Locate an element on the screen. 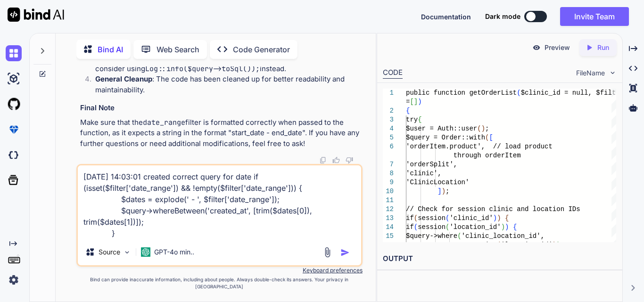 Image resolution: width=644 pixels, height=302 pixels. span: $query->where is located at coordinates (432, 236).